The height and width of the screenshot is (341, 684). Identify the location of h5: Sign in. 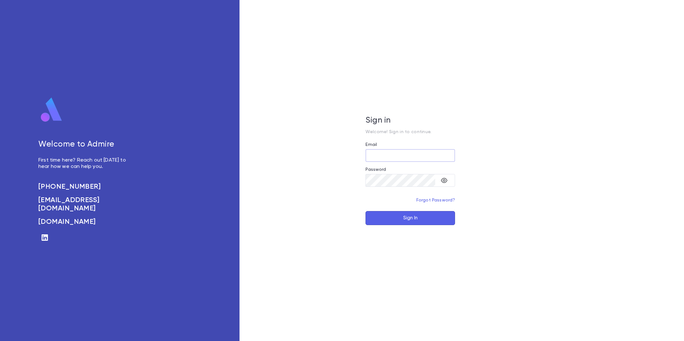
(410, 121).